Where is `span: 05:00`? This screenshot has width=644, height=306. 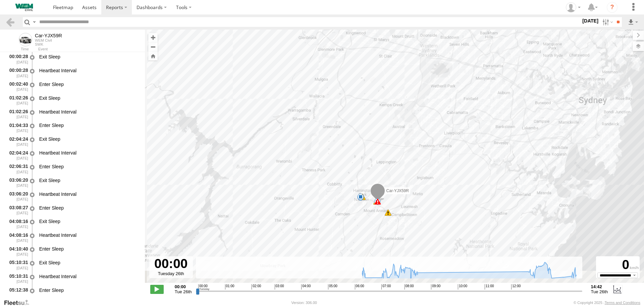 span: 05:00 is located at coordinates (333, 287).